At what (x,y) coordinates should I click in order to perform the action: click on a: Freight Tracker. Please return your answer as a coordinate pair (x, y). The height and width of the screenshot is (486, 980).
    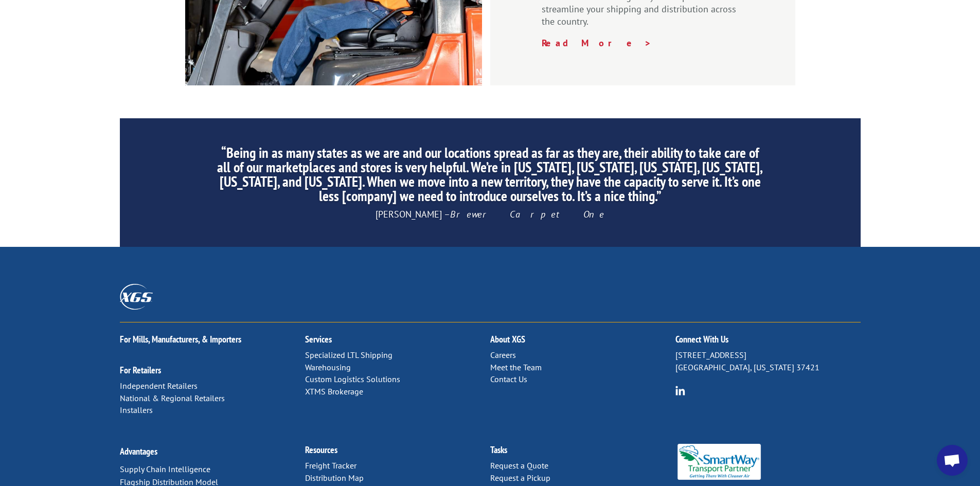
    Looking at the image, I should click on (331, 466).